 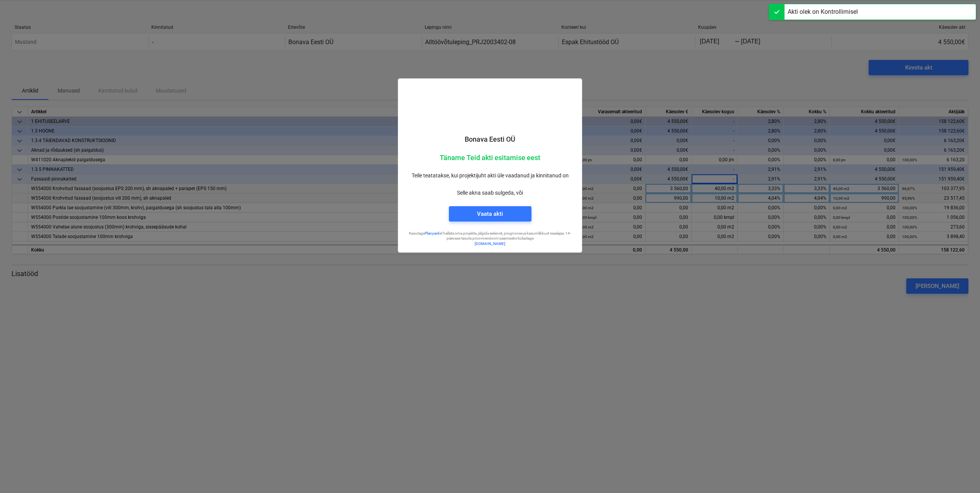 What do you see at coordinates (822, 12) in the screenshot?
I see `div: Akti olek on Kontrollimisel` at bounding box center [822, 12].